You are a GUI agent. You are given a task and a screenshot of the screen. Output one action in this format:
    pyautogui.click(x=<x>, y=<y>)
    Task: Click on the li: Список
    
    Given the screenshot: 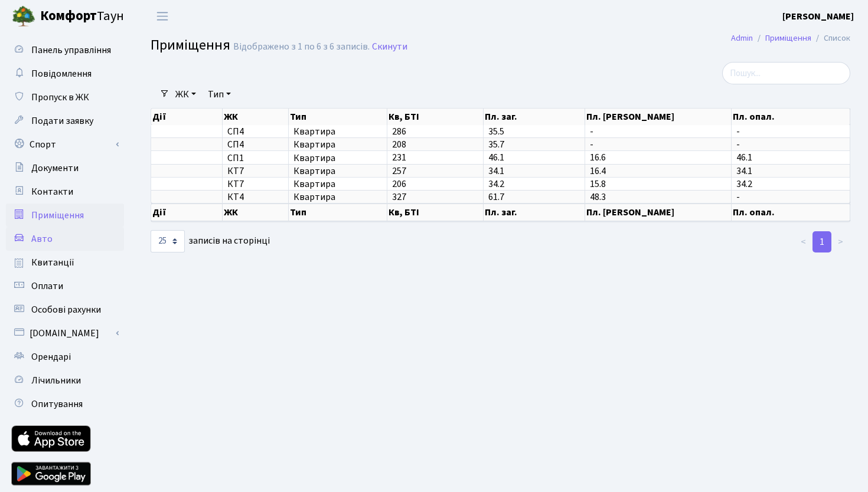 What is the action you would take?
    pyautogui.click(x=831, y=39)
    